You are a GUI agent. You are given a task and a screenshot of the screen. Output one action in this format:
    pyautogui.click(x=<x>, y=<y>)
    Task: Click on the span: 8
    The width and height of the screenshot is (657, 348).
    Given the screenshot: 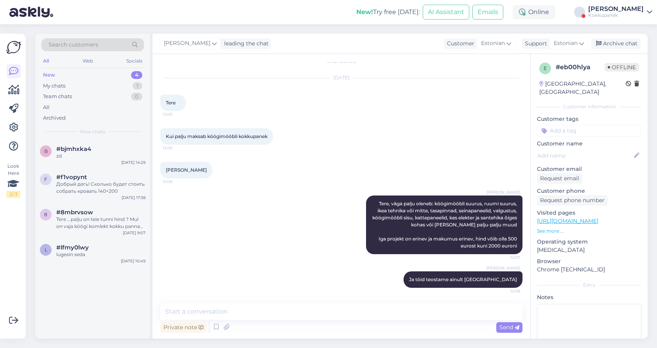 What is the action you would take?
    pyautogui.click(x=46, y=214)
    